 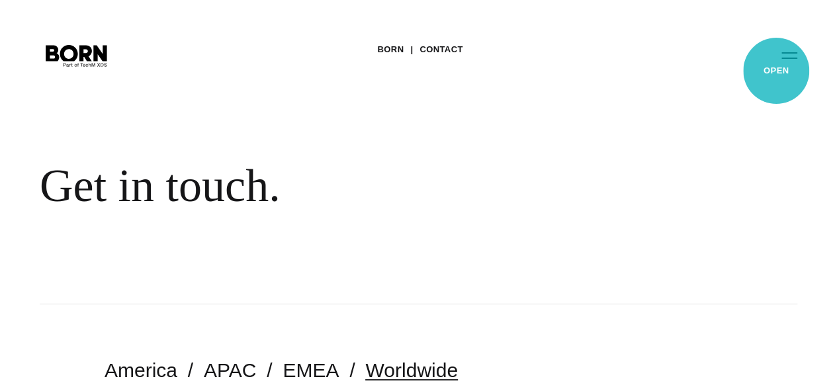 What do you see at coordinates (790, 55) in the screenshot?
I see `button: Open` at bounding box center [790, 55].